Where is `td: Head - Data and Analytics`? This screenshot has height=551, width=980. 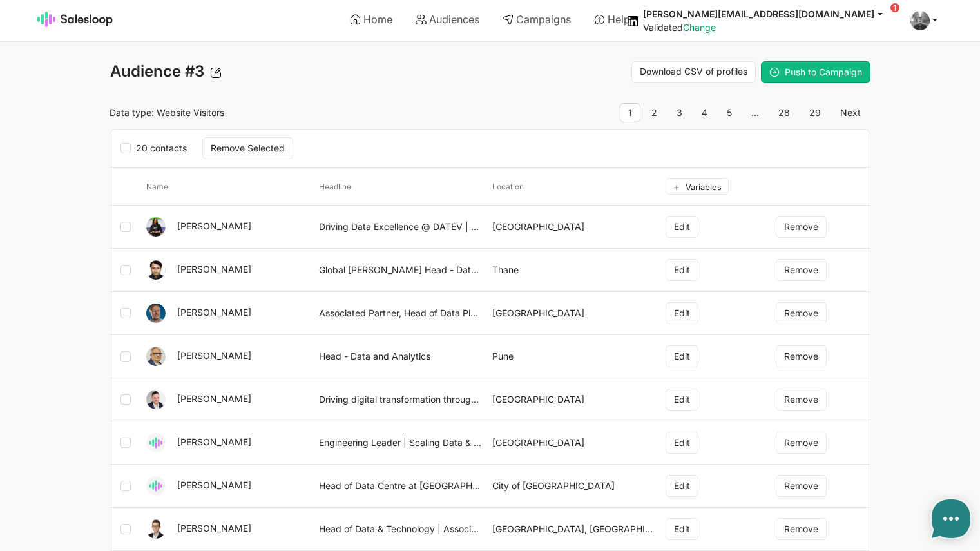 td: Head - Data and Analytics is located at coordinates (400, 357).